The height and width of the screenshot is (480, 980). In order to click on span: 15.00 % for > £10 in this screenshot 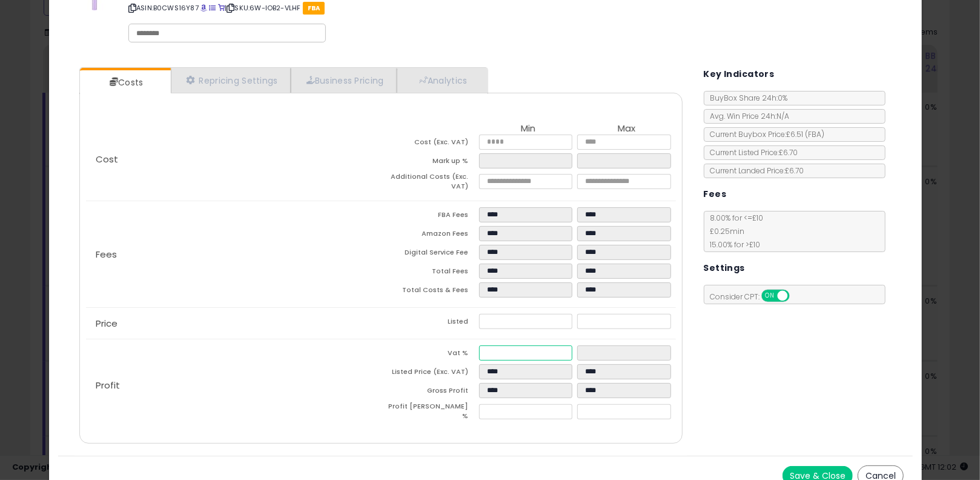, I will do `click(732, 244)`.